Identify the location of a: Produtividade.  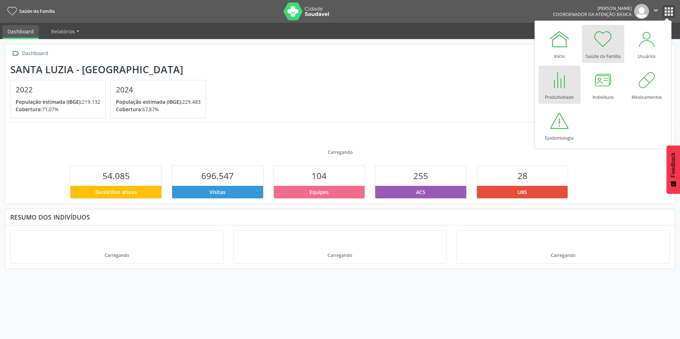
(559, 85).